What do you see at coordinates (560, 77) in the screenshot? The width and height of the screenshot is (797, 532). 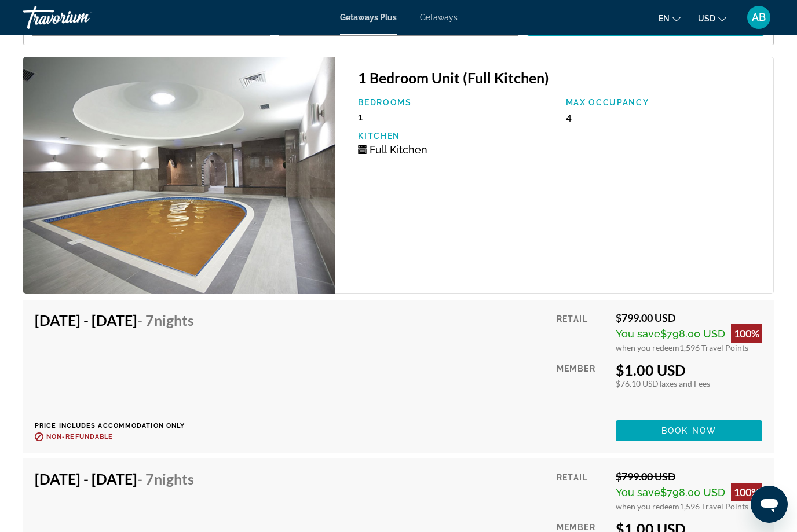 I see `h3: 1 Bedroom Unit (Full Kitchen)` at bounding box center [560, 77].